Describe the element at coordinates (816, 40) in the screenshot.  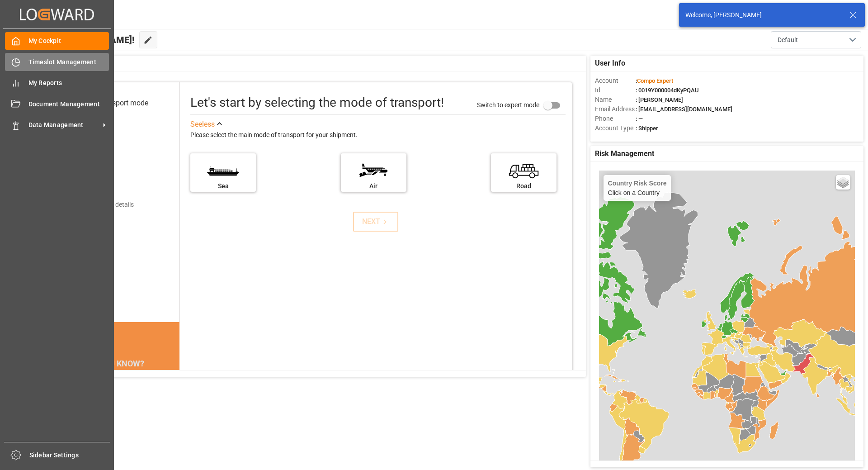
I see `button: open menu` at that location.